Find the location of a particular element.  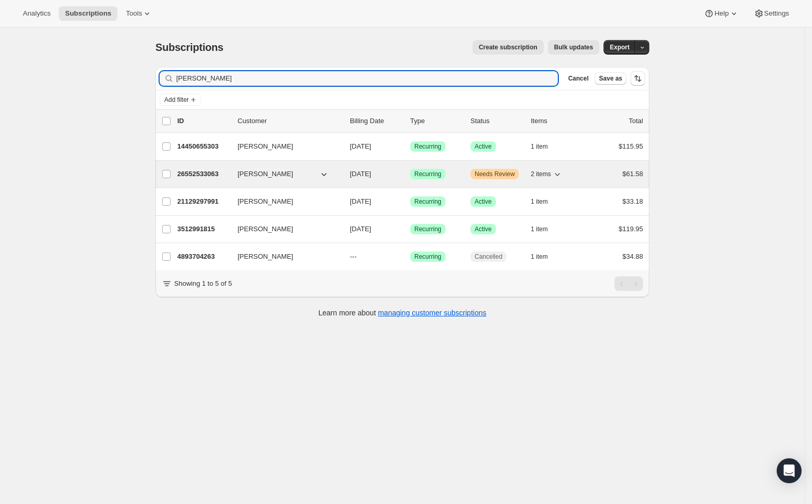

span: Add filter is located at coordinates (176, 100).